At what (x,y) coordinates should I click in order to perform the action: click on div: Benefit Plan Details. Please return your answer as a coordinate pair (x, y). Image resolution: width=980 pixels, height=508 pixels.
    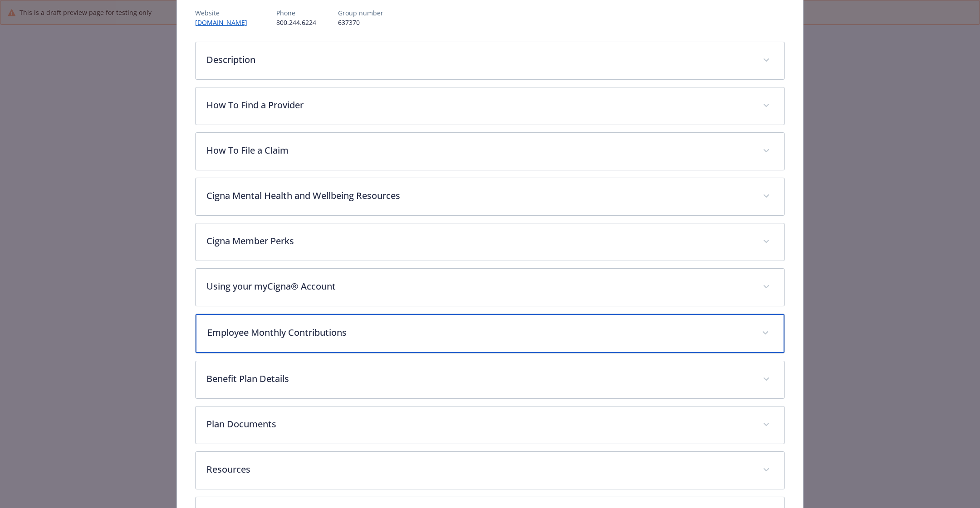
    Looking at the image, I should click on (490, 380).